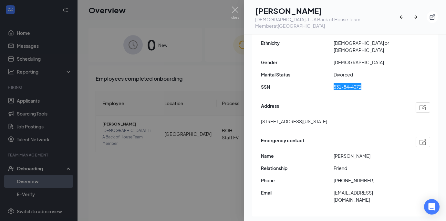 The width and height of the screenshot is (446, 221). What do you see at coordinates (369, 168) in the screenshot?
I see `span: Friend` at bounding box center [369, 168].